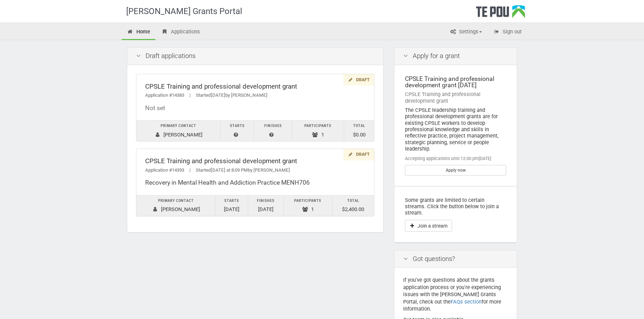  Describe the element at coordinates (139, 32) in the screenshot. I see `a: Home` at that location.